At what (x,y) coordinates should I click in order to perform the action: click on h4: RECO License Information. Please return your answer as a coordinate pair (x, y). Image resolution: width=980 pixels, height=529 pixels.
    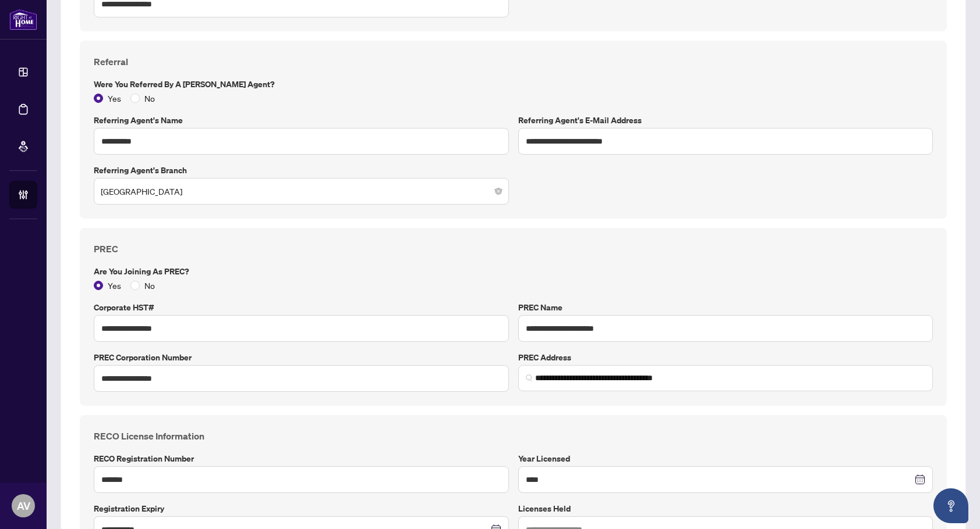
    Looking at the image, I should click on (513, 436).